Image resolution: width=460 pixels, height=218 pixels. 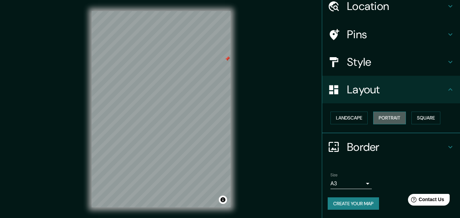 I want to click on button: Landscape, so click(x=349, y=118).